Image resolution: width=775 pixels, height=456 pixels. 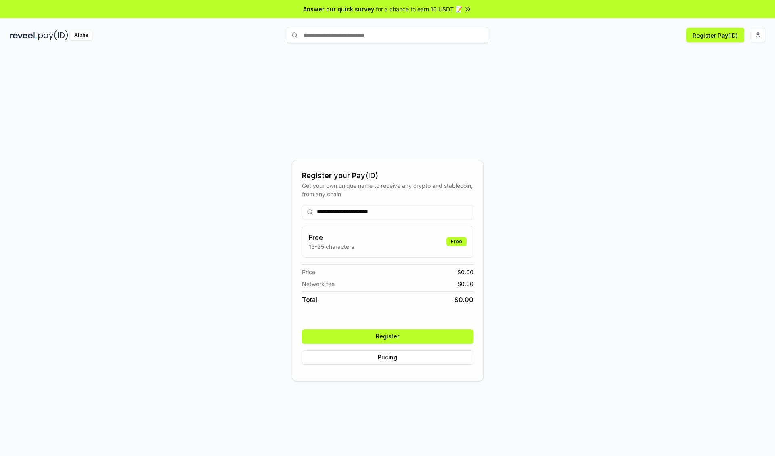 What do you see at coordinates (53, 35) in the screenshot?
I see `img: pay_id` at bounding box center [53, 35].